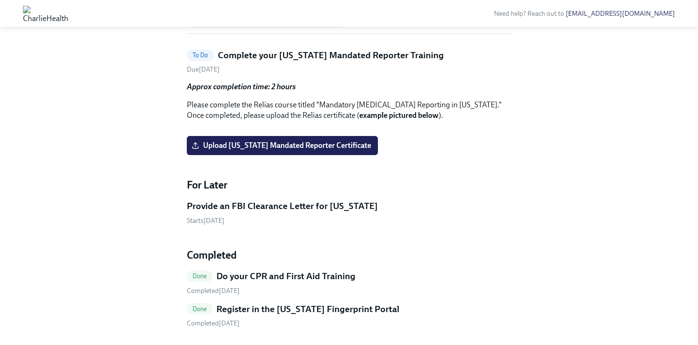 The image size is (698, 345). Describe the element at coordinates (205, 221) in the screenshot. I see `span: Monday, October 6th 2025, 9:00 am` at that location.